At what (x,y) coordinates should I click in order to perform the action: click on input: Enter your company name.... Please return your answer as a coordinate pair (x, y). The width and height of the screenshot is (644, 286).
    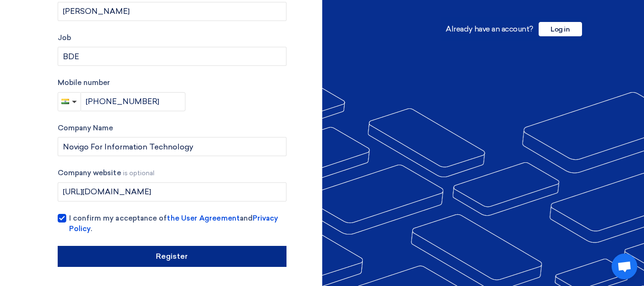
    Looking at the image, I should click on (172, 147).